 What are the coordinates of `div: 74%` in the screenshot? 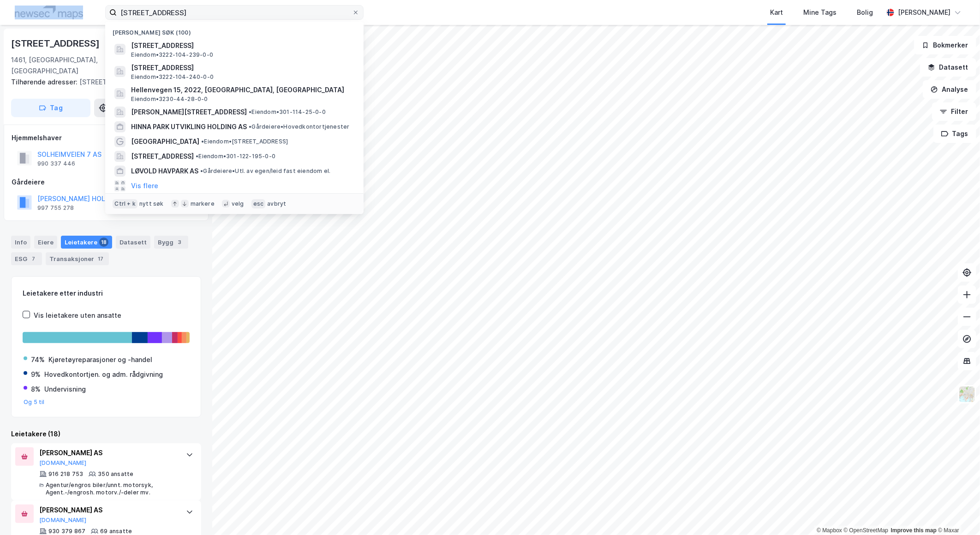 It's located at (38, 360).